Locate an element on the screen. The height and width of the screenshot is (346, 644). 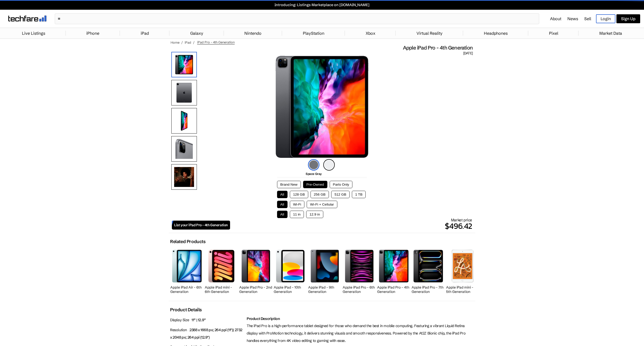
h2: Apple iPad Pro - 2nd Generation is located at coordinates (256, 289).